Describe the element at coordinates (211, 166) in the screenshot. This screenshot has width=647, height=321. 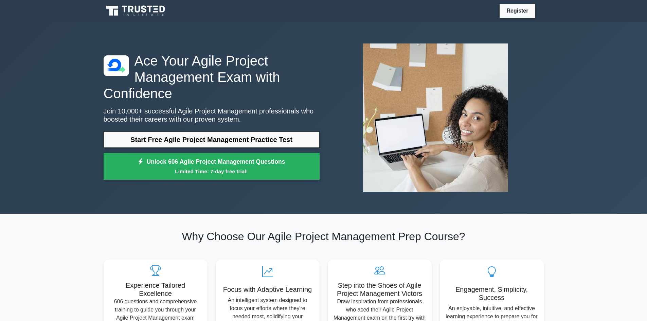
I see `a: Unlock 606 Agile Project Management QuestionsLimited Time: 7-day free trial!` at that location.